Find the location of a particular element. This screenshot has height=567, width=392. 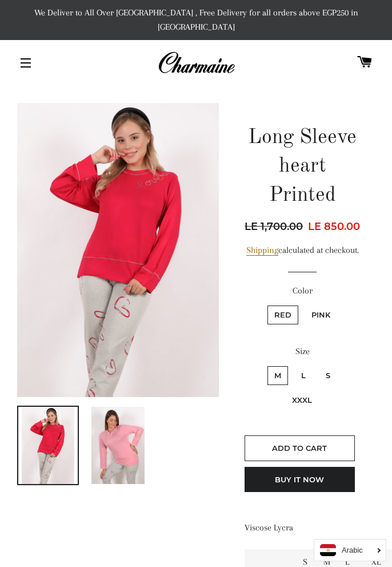

img: Long Sleeve heart Printed is located at coordinates (117, 250).